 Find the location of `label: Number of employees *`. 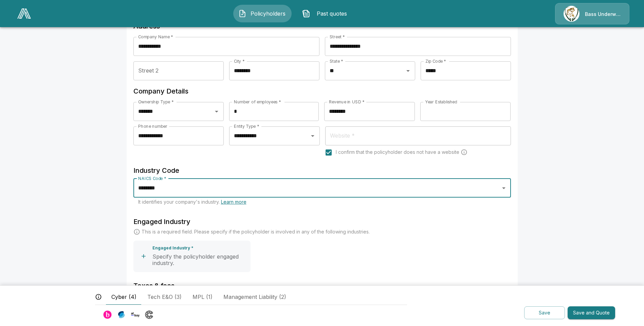

label: Number of employees * is located at coordinates (257, 102).